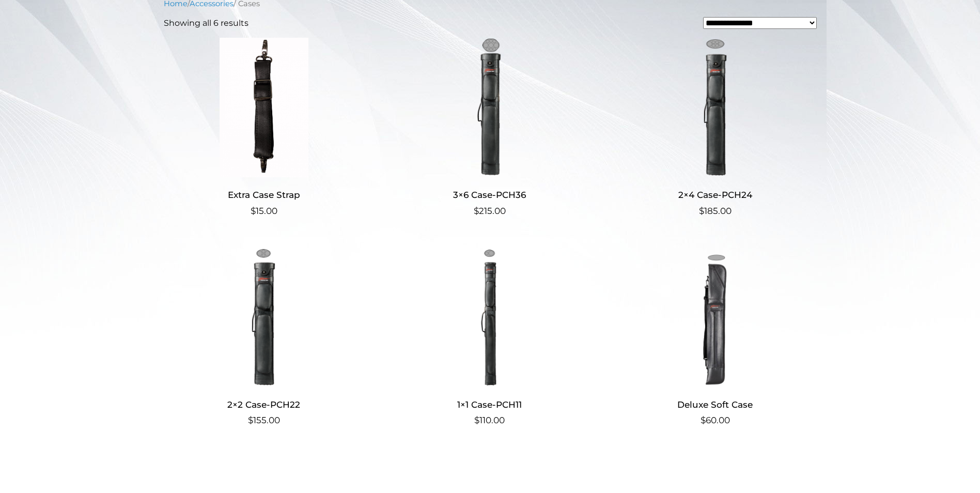 This screenshot has width=980, height=493. What do you see at coordinates (489, 404) in the screenshot?
I see `h2: 1×1 Case-PCH11` at bounding box center [489, 404].